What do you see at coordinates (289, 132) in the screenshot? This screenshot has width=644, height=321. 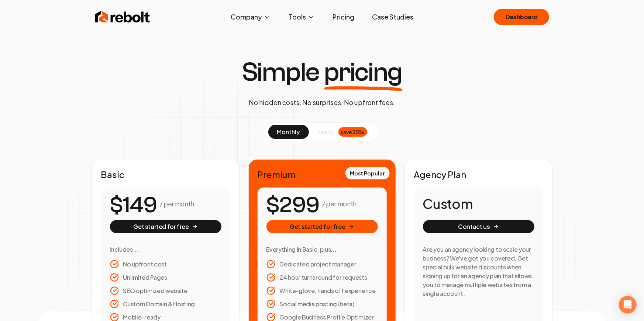 I see `button: monthly` at bounding box center [289, 132].